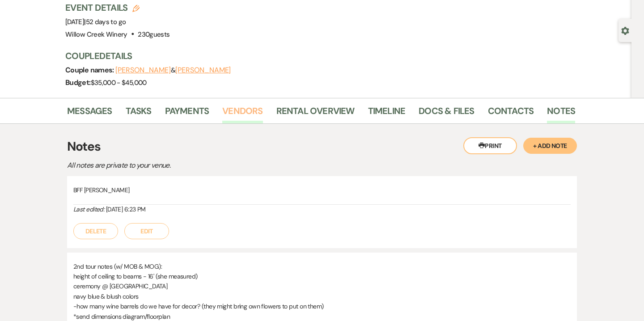  What do you see at coordinates (387, 114) in the screenshot?
I see `a: Timeline` at bounding box center [387, 114].